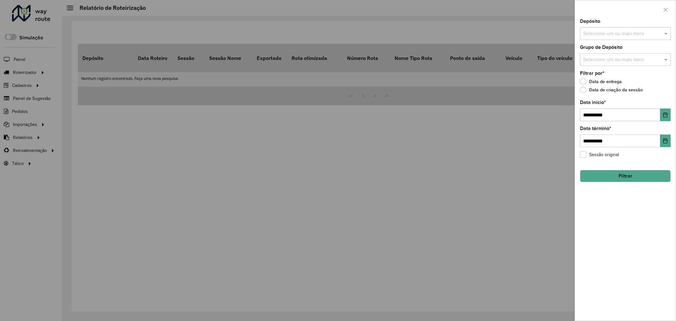 The image size is (676, 321). Describe the element at coordinates (590, 21) in the screenshot. I see `label: Depósito` at that location.